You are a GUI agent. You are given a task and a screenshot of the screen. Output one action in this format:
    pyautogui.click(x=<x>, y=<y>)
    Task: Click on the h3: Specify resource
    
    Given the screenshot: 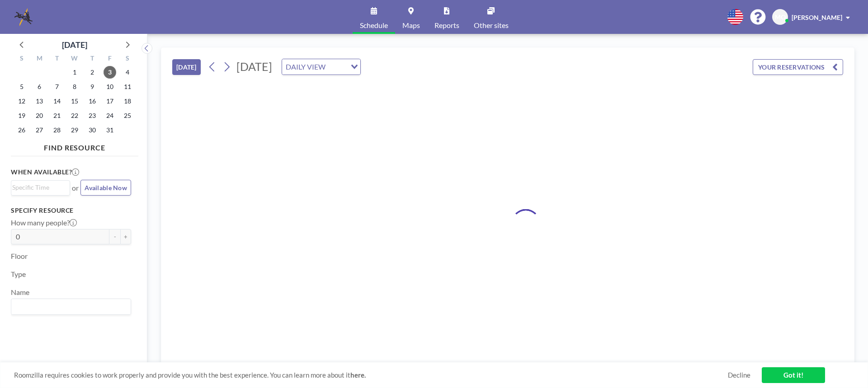 What is the action you would take?
    pyautogui.click(x=71, y=211)
    